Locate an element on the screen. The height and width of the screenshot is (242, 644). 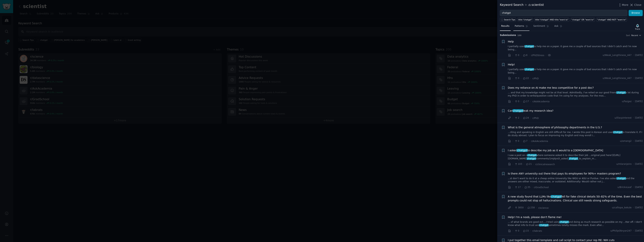
button: Recent is located at coordinates (636, 35).